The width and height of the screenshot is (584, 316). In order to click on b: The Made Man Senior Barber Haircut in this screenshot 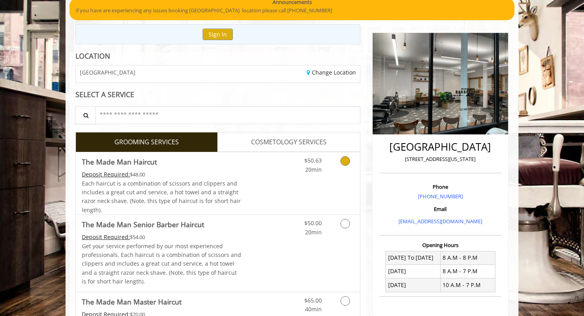, I will do `click(143, 225)`.